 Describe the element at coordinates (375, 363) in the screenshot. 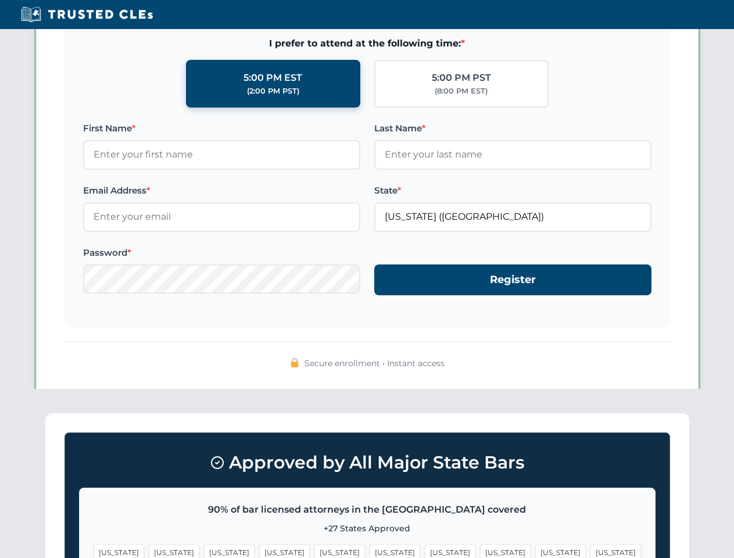

I see `span: Secure enrollment • Instant access` at that location.